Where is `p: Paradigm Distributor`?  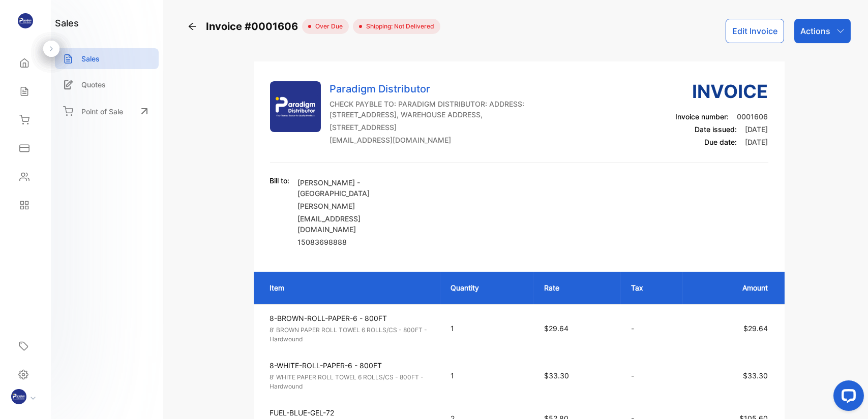
p: Paradigm Distributor is located at coordinates (428, 89).